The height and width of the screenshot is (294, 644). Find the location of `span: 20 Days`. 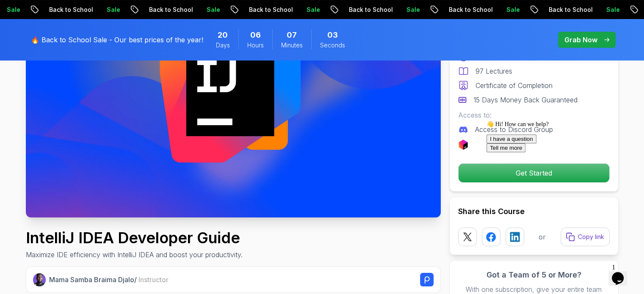

span: 20 Days is located at coordinates (223, 35).